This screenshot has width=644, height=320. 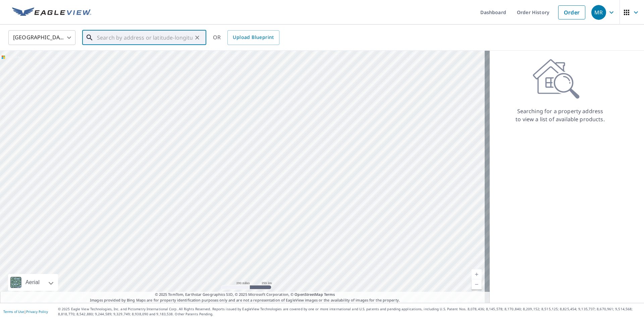 I want to click on a: Terms, so click(x=329, y=294).